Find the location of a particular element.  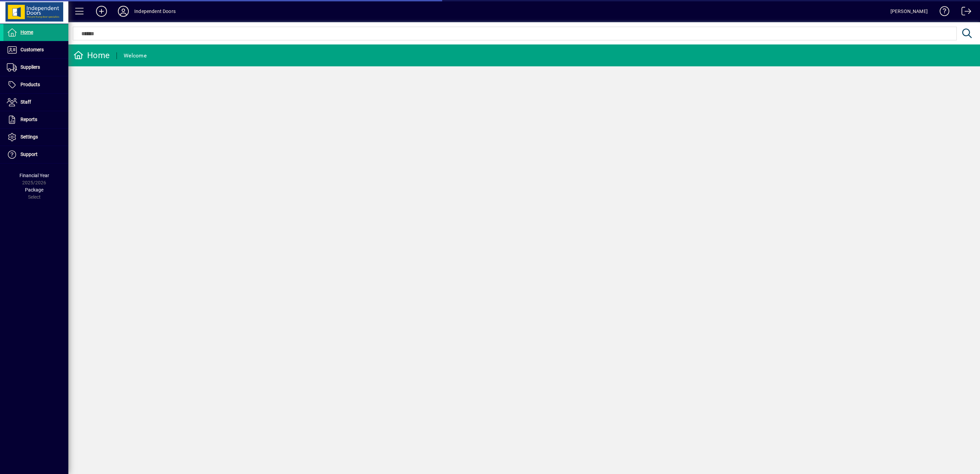

a: Support is located at coordinates (35, 154).